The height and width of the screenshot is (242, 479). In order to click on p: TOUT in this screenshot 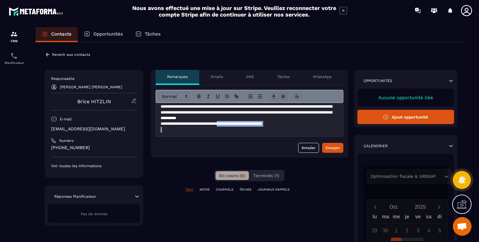, I will do `click(189, 189)`.